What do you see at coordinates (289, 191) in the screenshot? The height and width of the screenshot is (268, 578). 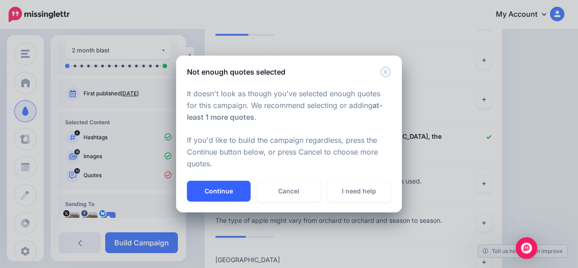 I see `a: Cancel` at bounding box center [289, 191].